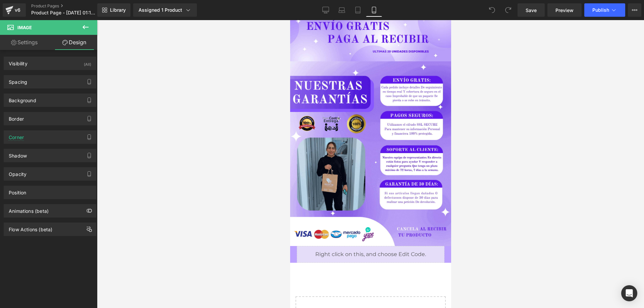  Describe the element at coordinates (18, 154) in the screenshot. I see `div: Shadow` at that location.